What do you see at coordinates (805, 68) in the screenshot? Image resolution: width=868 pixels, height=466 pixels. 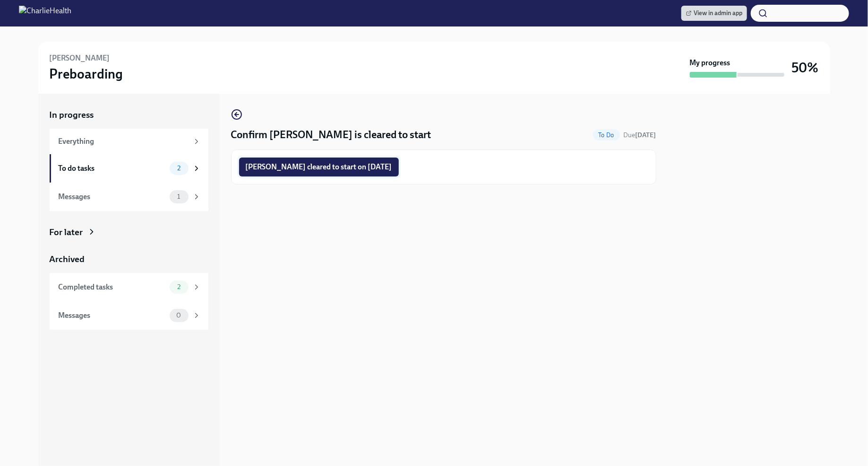 I see `h3: 50%` at bounding box center [805, 68].